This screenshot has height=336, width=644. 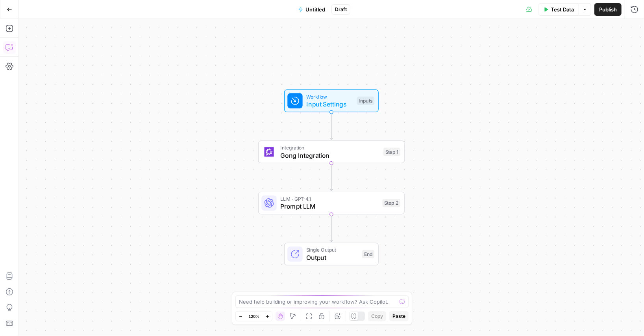 I want to click on span: Integration, so click(x=330, y=147).